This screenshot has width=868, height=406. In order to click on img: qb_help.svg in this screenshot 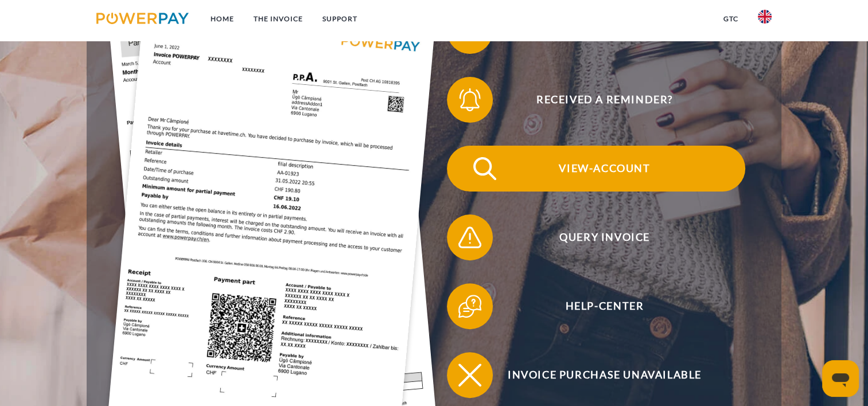, I will do `click(470, 307)`.